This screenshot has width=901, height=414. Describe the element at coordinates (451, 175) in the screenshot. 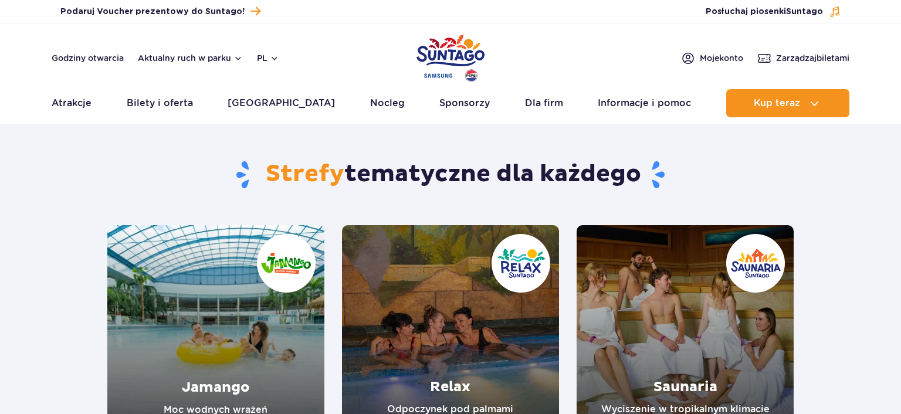

I see `h1: tematyczne dla każdego` at that location.